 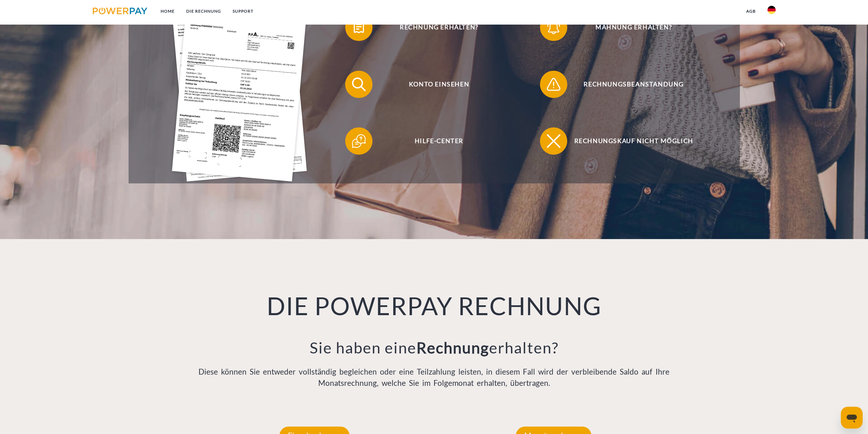 I want to click on button: Mahnung erhalten?, so click(x=629, y=28).